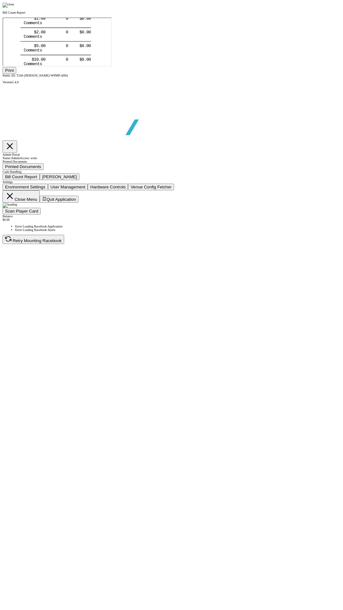 This screenshot has height=610, width=343. Describe the element at coordinates (22, 211) in the screenshot. I see `button: Scan Player Card` at that location.